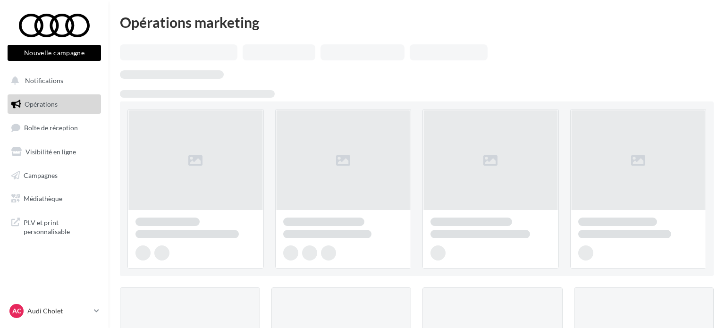 This screenshot has width=725, height=328. What do you see at coordinates (54, 53) in the screenshot?
I see `button: Nouvelle campagne` at bounding box center [54, 53].